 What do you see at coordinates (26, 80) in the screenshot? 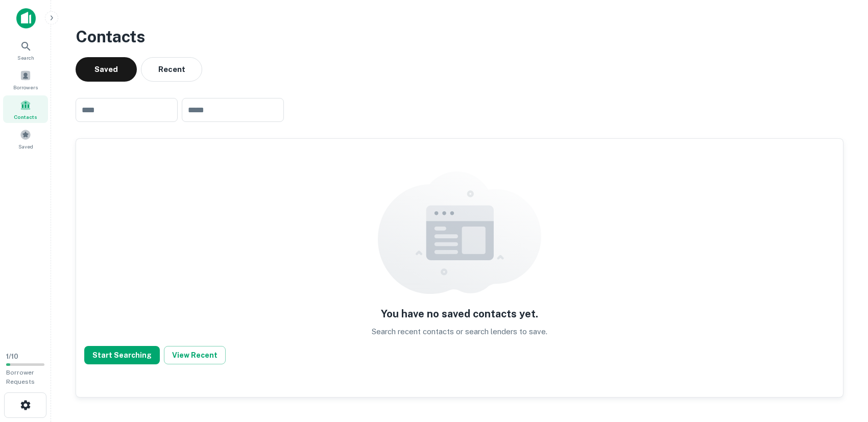
I see `a: Borrowers` at bounding box center [26, 80].